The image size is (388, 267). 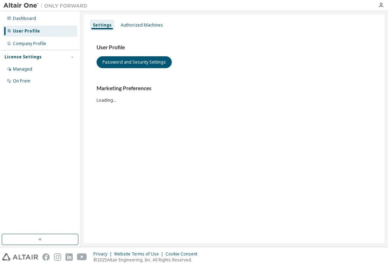 I want to click on div: Dashboard, so click(x=24, y=19).